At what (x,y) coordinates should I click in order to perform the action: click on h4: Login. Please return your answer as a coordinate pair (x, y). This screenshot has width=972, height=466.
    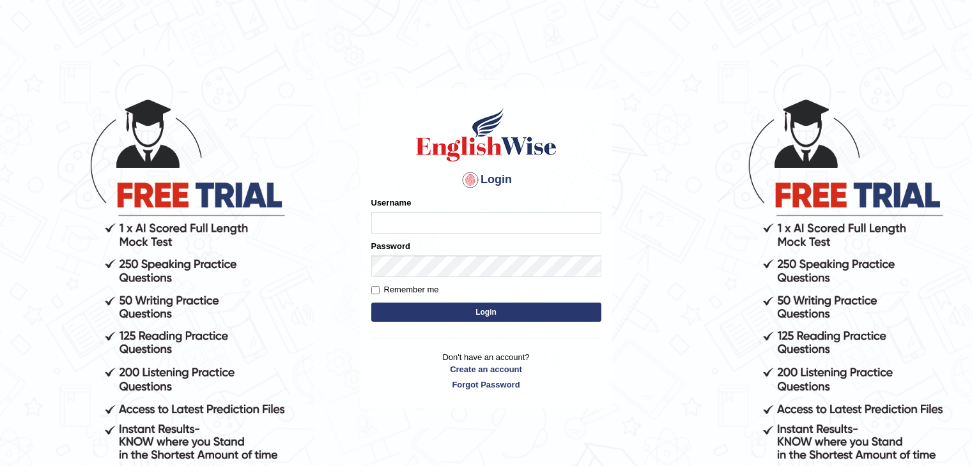
    Looking at the image, I should click on (486, 180).